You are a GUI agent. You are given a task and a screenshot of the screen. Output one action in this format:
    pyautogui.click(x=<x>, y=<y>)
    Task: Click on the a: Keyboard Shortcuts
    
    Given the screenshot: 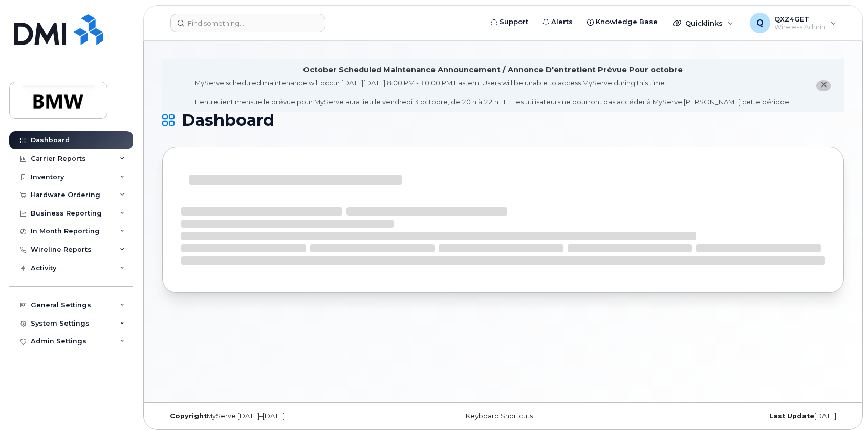 What is the action you would take?
    pyautogui.click(x=499, y=416)
    